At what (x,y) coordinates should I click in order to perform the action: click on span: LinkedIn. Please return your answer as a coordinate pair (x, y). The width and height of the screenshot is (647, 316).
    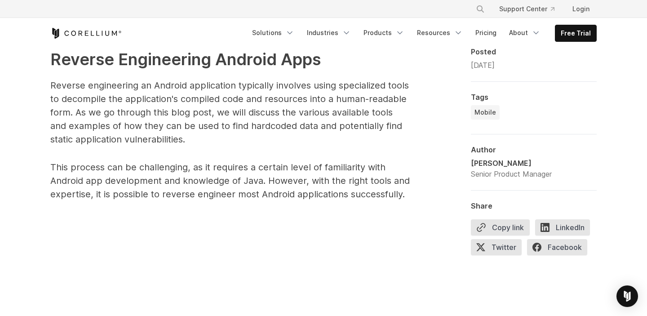
    Looking at the image, I should click on (563, 227).